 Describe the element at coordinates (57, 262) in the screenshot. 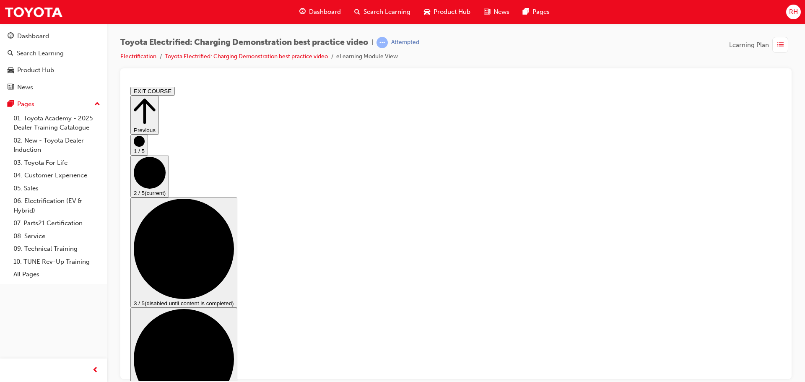

I see `a: 10. TUNE Rev-Up Training` at that location.